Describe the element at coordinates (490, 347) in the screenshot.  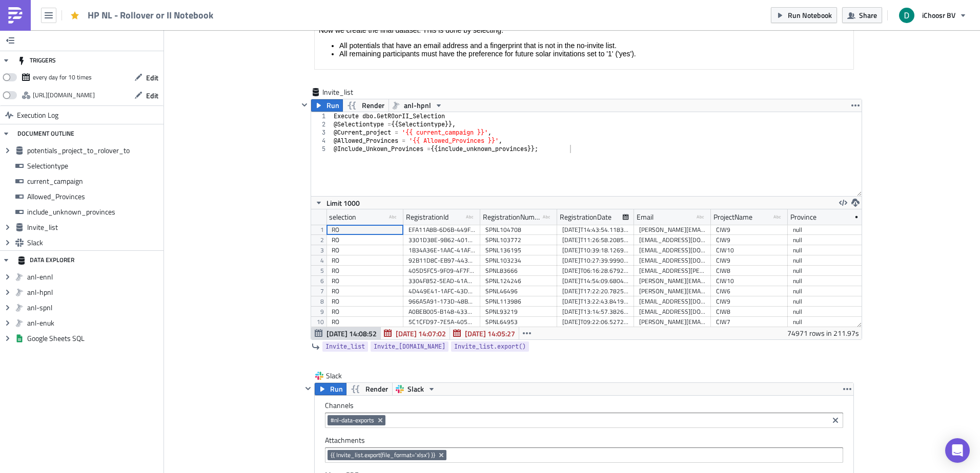
I see `a: Invite_list.export()` at that location.